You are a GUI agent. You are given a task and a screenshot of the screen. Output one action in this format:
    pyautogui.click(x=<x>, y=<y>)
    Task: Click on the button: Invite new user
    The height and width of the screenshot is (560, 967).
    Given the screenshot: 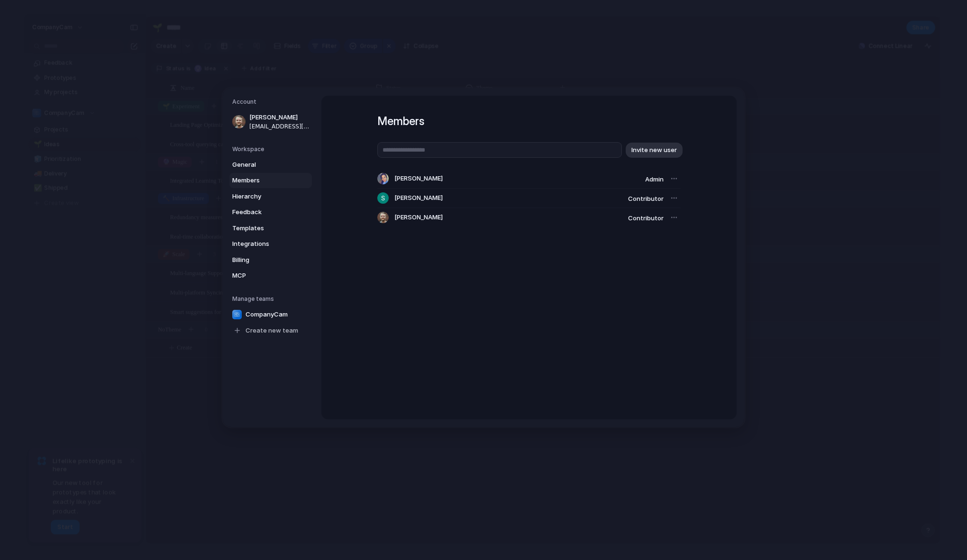 What is the action you would take?
    pyautogui.click(x=654, y=150)
    